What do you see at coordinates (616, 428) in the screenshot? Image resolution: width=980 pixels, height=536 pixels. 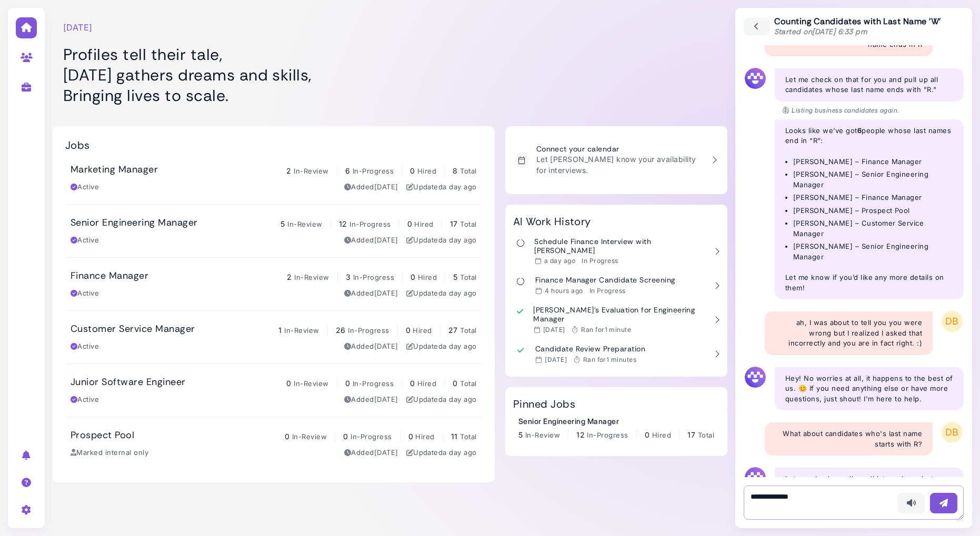 I see `a: Senior Engineering Manager 5 In-Review 12 In-Progress 0 Hired 17 Total` at bounding box center [616, 428].